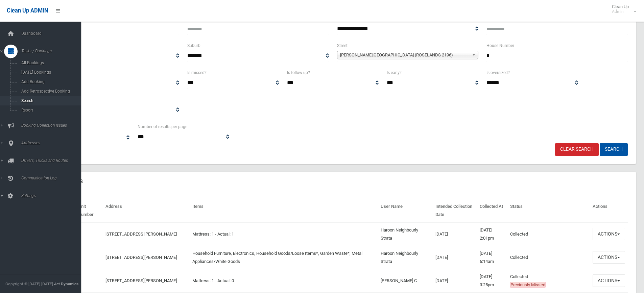  What do you see at coordinates (577, 149) in the screenshot?
I see `a: Clear Search` at bounding box center [577, 149].